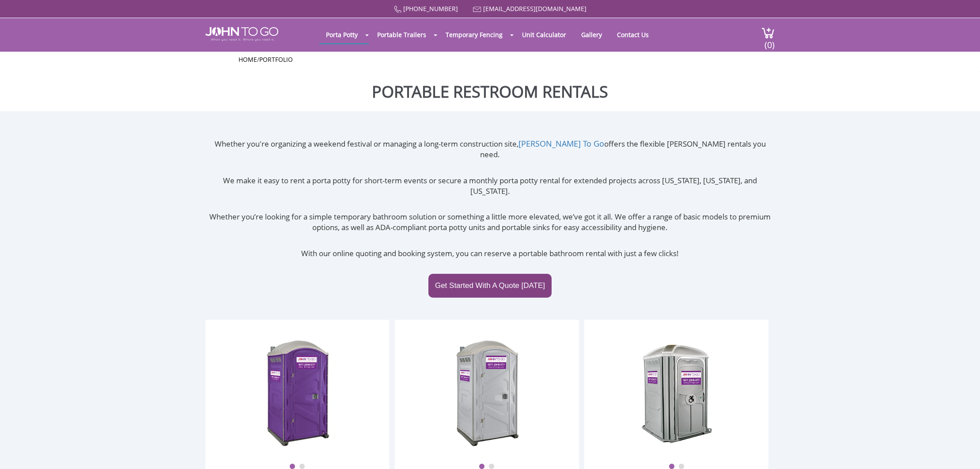 Image resolution: width=980 pixels, height=469 pixels. What do you see at coordinates (397, 9) in the screenshot?
I see `img: Call` at bounding box center [397, 9].